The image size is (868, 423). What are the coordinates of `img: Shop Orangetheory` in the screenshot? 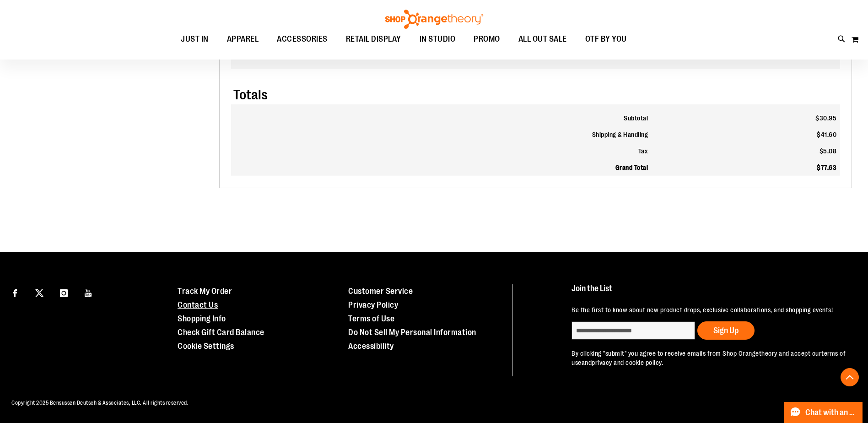 It's located at (434, 19).